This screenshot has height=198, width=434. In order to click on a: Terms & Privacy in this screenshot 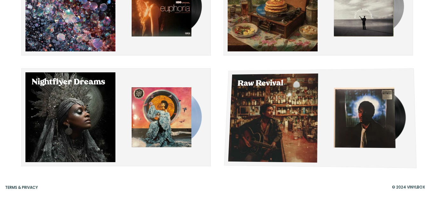, I will do `click(21, 188)`.